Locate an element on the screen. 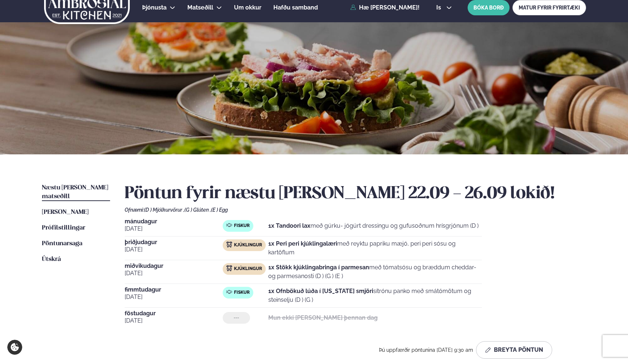 The width and height of the screenshot is (628, 362). span: (D ) Mjólkurvörur , is located at coordinates (164, 210).